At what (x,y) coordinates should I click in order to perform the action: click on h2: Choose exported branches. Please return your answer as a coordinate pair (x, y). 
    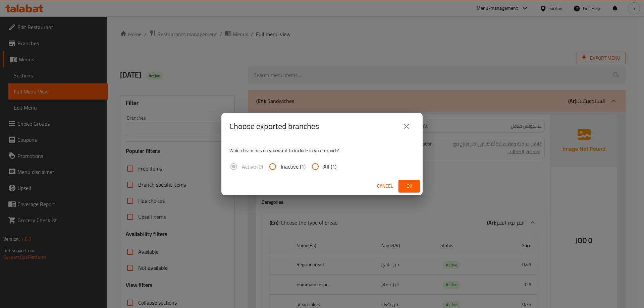
    Looking at the image, I should click on (274, 126).